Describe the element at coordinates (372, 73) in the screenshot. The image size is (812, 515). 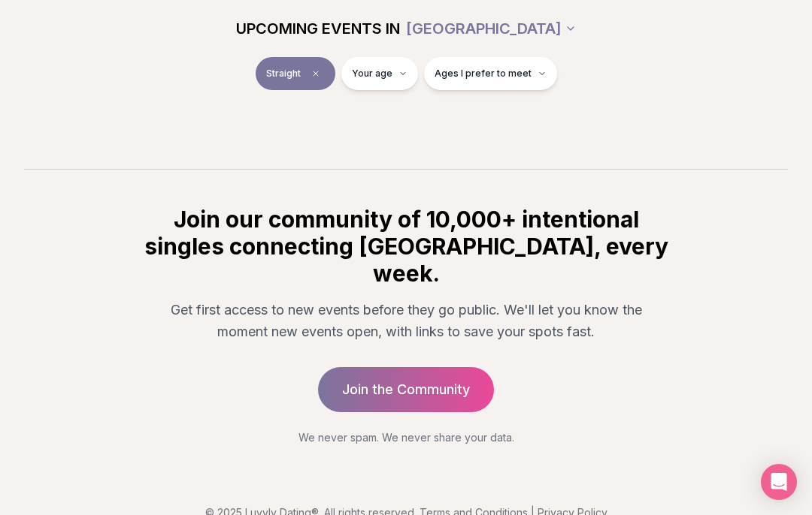
I see `span: Your age` at that location.